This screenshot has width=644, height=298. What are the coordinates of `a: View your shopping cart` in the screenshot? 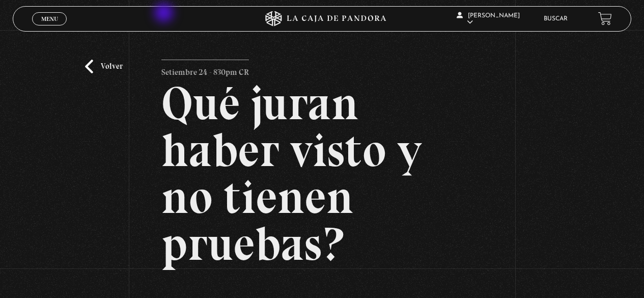 It's located at (605, 19).